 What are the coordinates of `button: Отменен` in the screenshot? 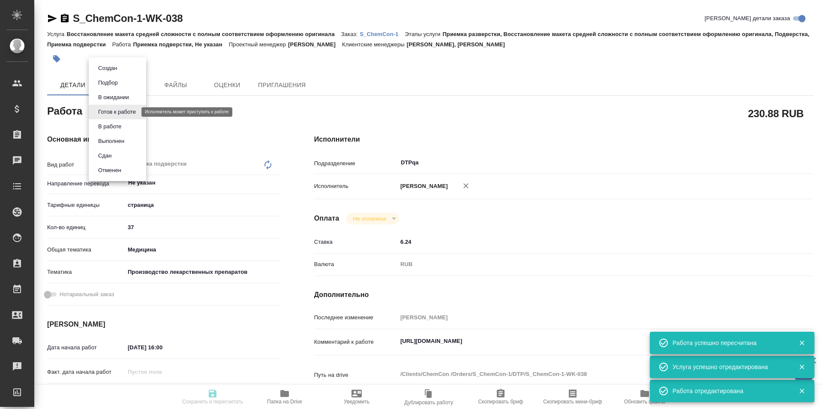 It's located at (110, 170).